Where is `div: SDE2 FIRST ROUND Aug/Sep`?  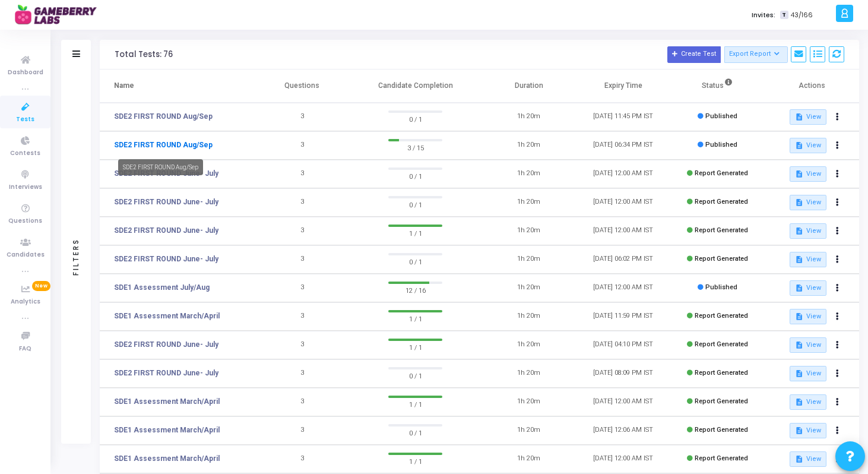 div: SDE2 FIRST ROUND Aug/Sep is located at coordinates (160, 167).